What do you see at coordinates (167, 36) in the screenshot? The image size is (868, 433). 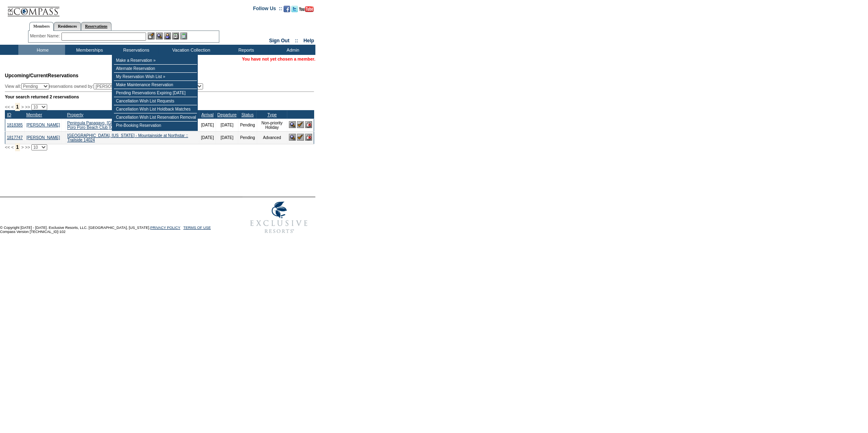 I see `img: Impersonate` at bounding box center [167, 36].